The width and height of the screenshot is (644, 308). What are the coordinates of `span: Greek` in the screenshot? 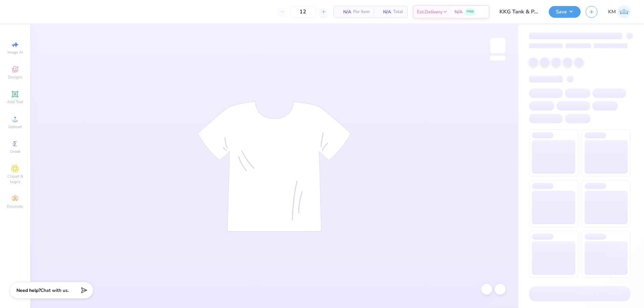 It's located at (15, 152).